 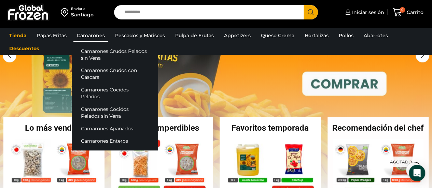 What do you see at coordinates (270, 128) in the screenshot?
I see `h2: Favoritos temporada` at bounding box center [270, 128].